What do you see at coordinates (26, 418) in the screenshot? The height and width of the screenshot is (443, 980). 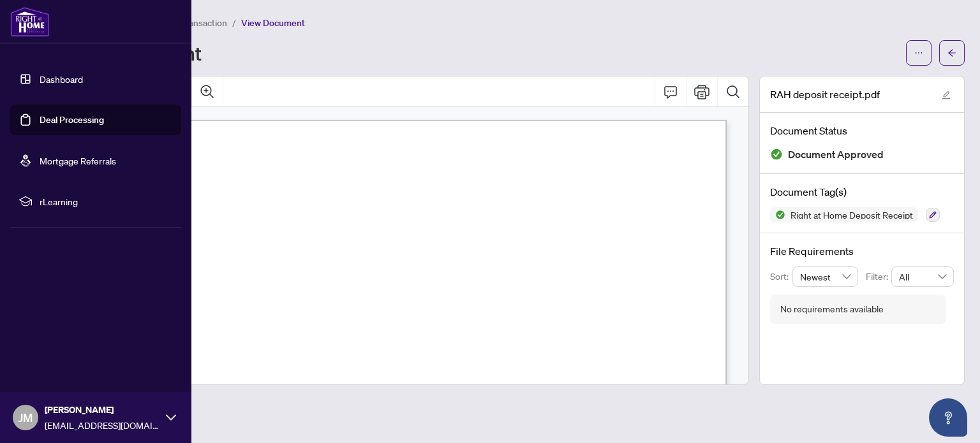 I see `span: JM` at bounding box center [26, 418].